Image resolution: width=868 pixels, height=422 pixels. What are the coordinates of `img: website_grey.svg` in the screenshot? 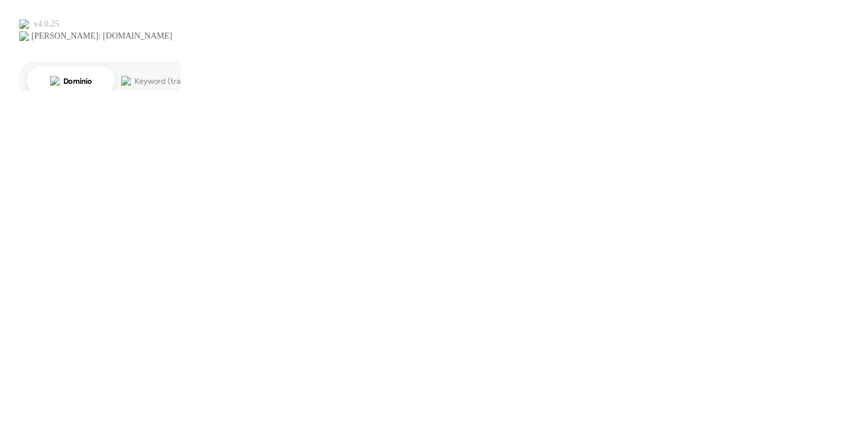 It's located at (24, 36).